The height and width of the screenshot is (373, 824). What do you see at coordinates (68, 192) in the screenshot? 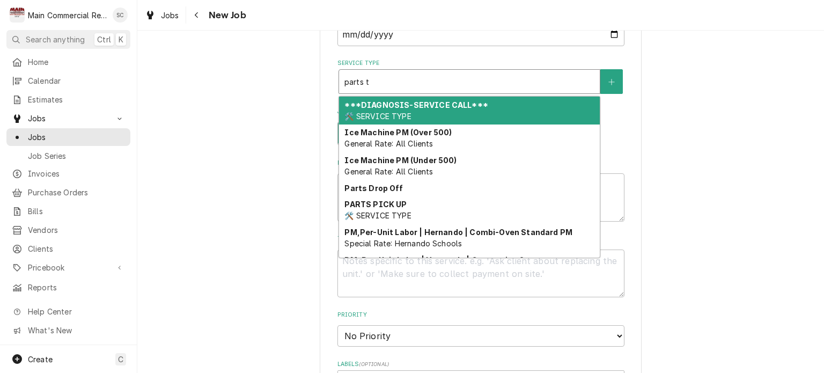
I see `a: Purchase Orders` at bounding box center [68, 192].